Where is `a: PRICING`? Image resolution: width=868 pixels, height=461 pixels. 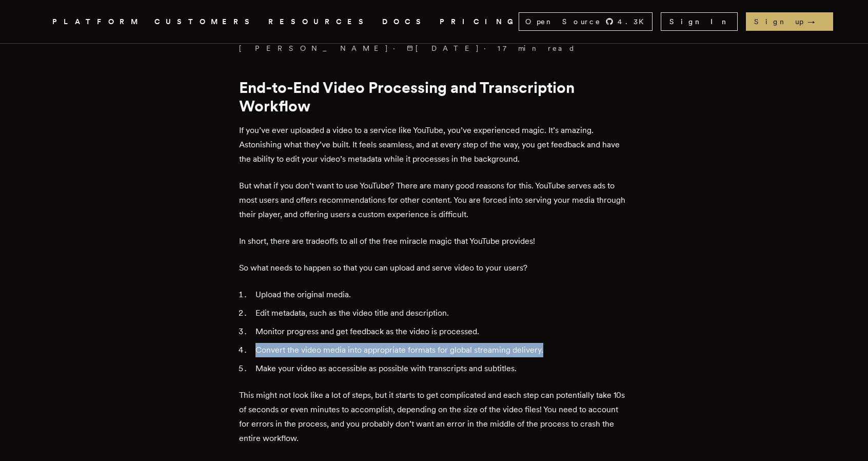
a: PRICING is located at coordinates (479, 21).